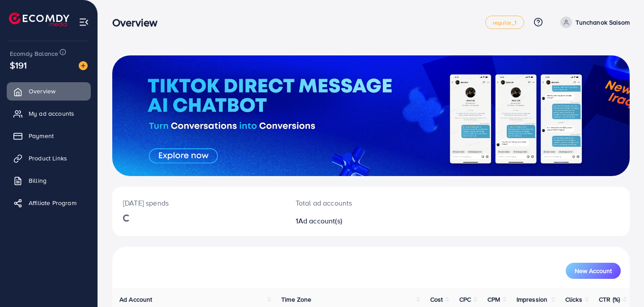  What do you see at coordinates (296, 300) in the screenshot?
I see `span: Time Zone` at bounding box center [296, 300].